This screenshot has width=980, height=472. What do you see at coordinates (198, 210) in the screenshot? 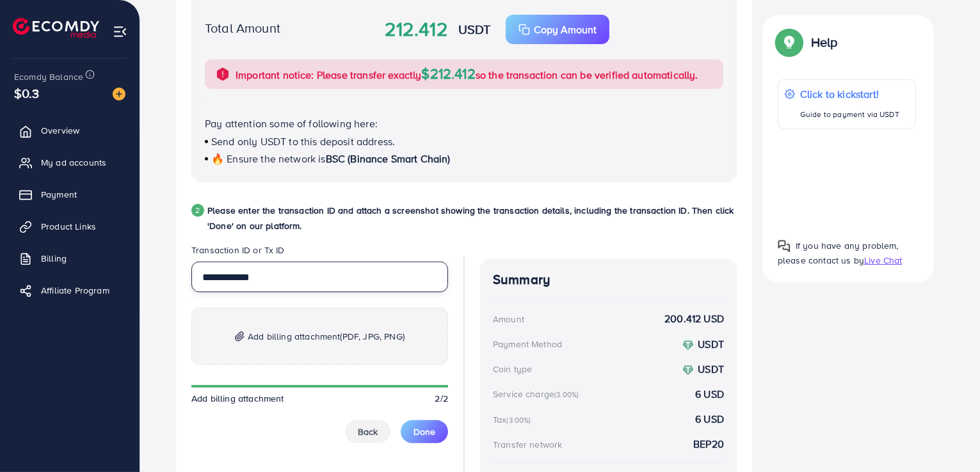
I see `div: 2` at bounding box center [198, 210].